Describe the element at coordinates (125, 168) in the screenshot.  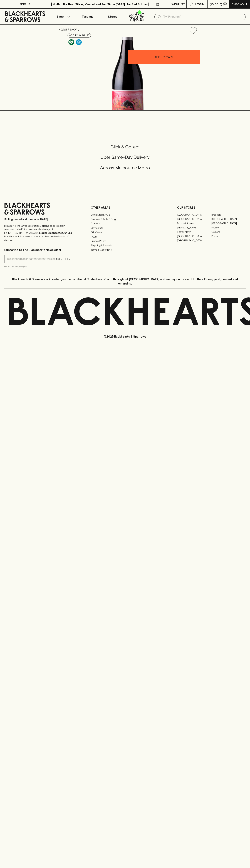
I see `h5: Across Melbourne Metro` at that location.